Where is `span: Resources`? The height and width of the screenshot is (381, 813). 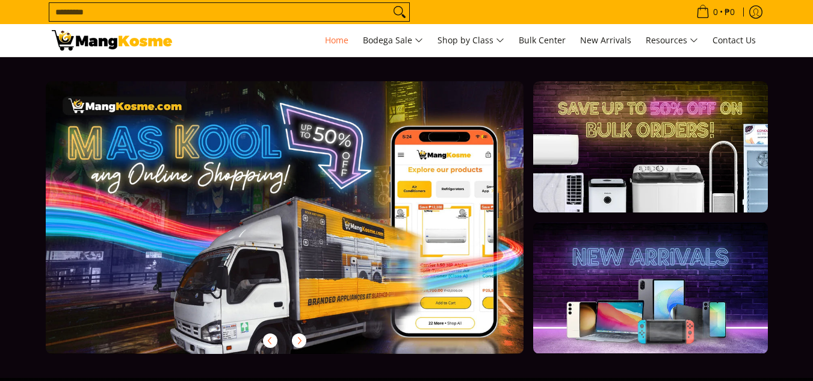 span: Resources is located at coordinates (672, 40).